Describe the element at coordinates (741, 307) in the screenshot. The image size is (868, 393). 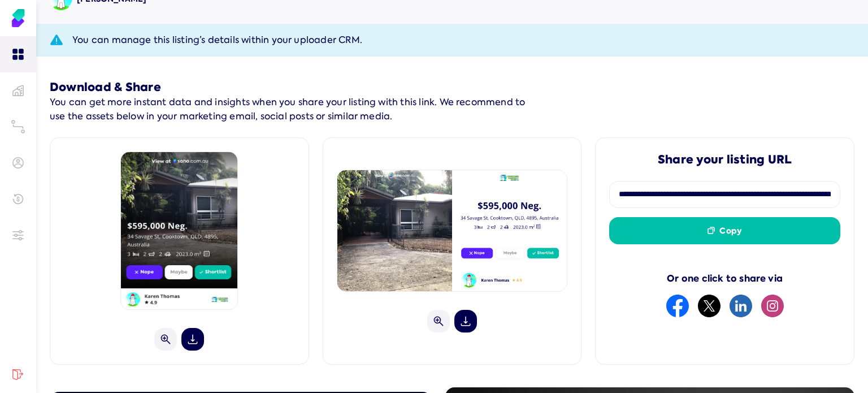
I see `button: linkedin` at that location.